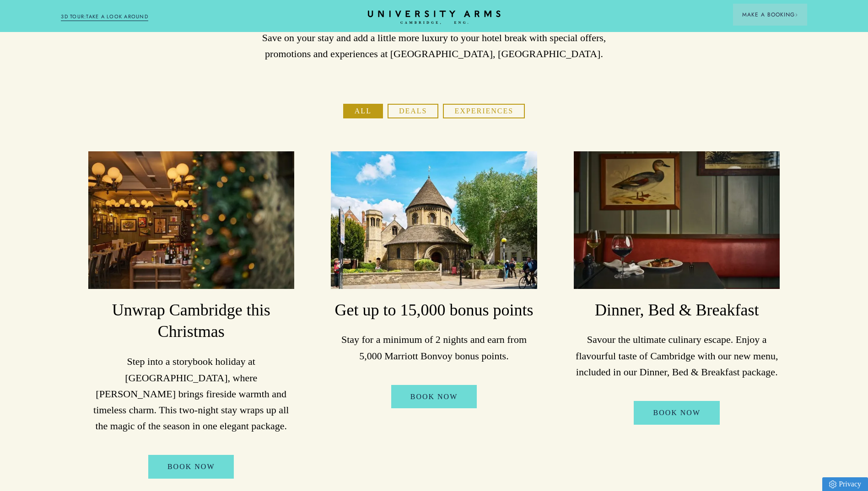 Image resolution: width=868 pixels, height=491 pixels. I want to click on p: Save on your stay and add a little more luxury to your hotel break with special offers, promotion..., so click(434, 46).